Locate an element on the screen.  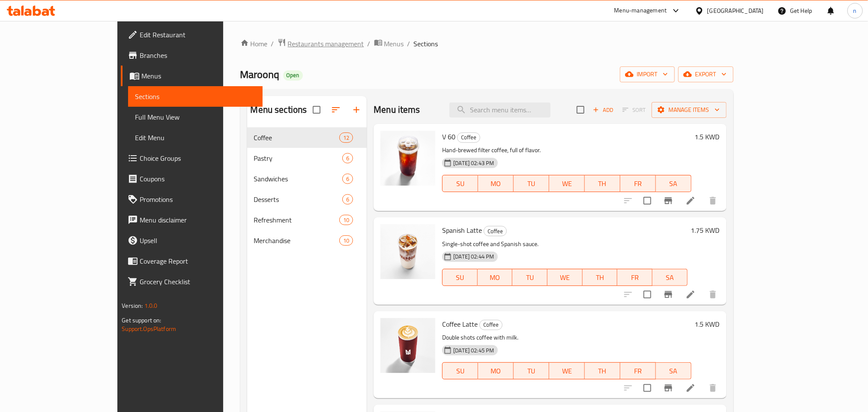
span: Restaurants management is located at coordinates (326, 44).